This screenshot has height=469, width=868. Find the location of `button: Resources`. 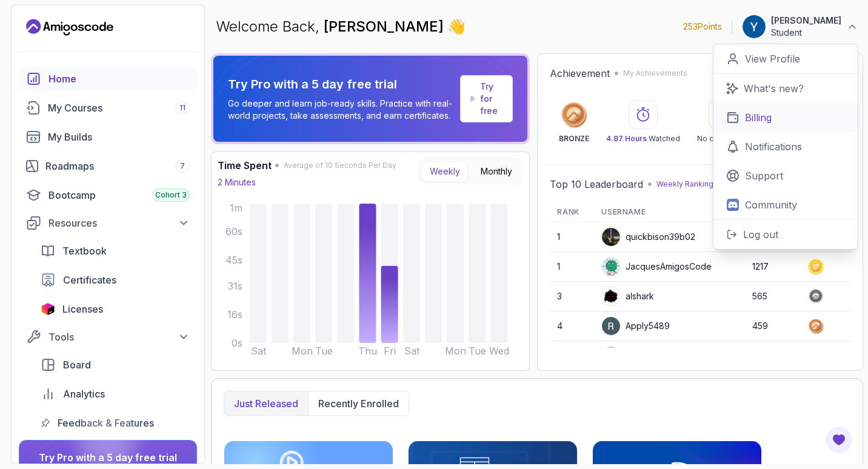

button: Resources is located at coordinates (108, 223).